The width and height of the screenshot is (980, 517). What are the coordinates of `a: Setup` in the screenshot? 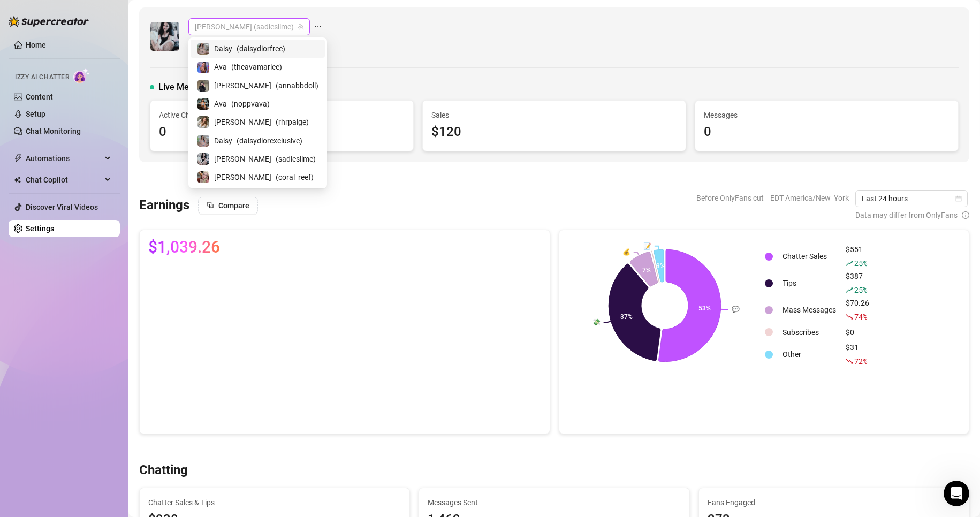 It's located at (36, 114).